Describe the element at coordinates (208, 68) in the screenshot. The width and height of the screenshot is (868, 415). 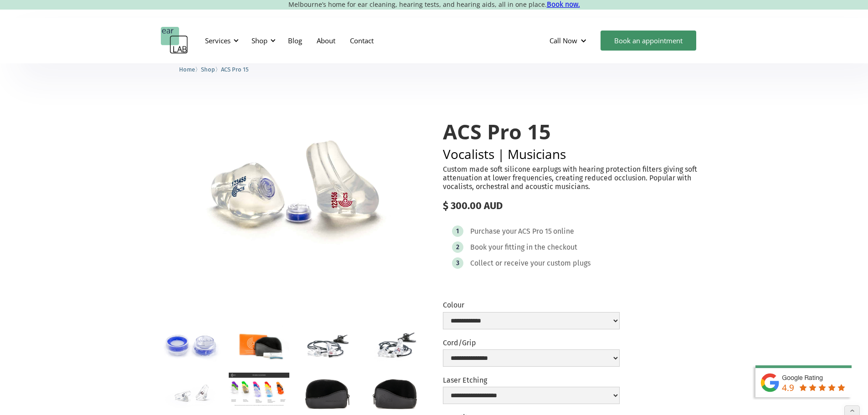
I see `a: Shop` at that location.